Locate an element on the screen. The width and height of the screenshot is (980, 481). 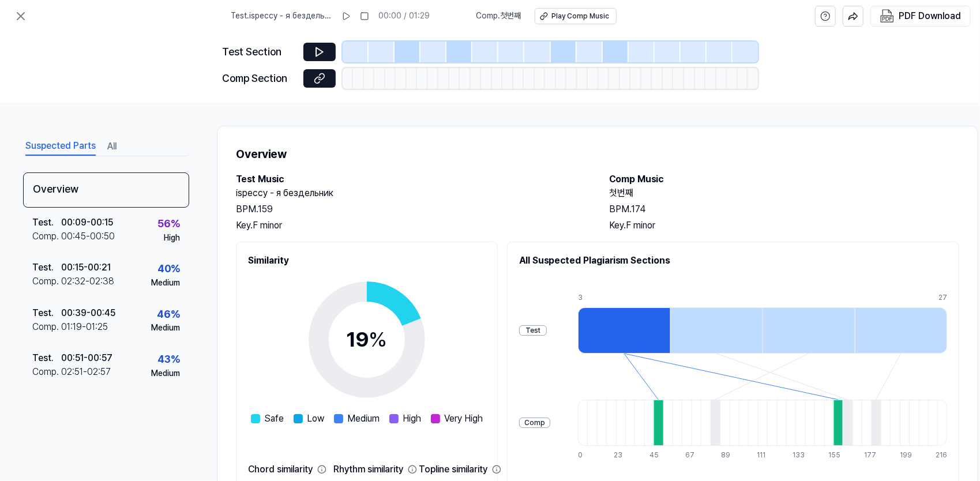
div: Test is located at coordinates (533, 330).